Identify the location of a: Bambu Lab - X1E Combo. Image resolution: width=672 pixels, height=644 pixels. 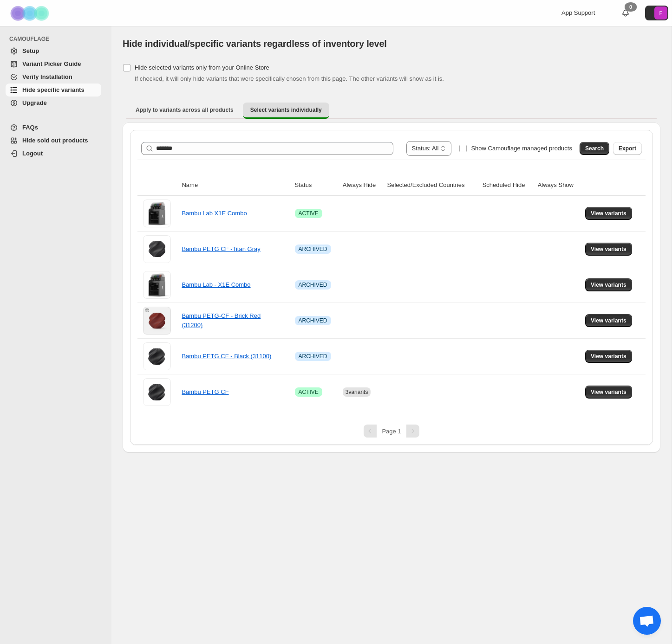
(216, 284).